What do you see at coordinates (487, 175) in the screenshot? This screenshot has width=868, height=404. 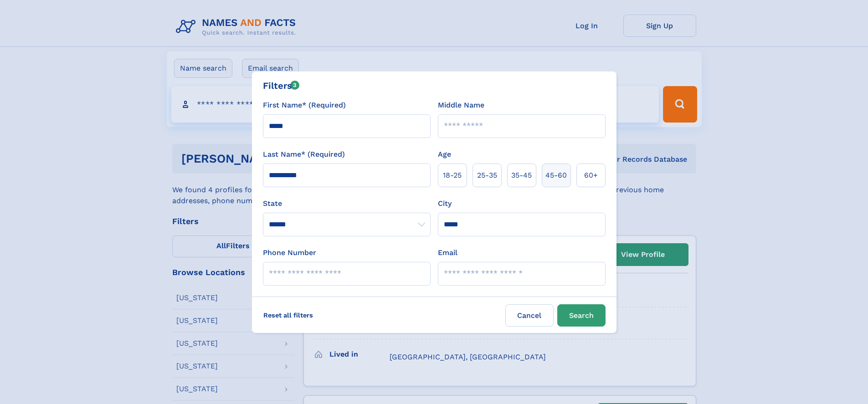 I see `span: 25‑35` at bounding box center [487, 175].